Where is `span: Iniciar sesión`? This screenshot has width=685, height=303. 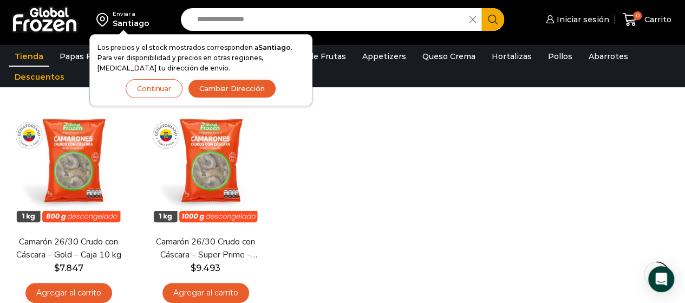 span: Iniciar sesión is located at coordinates (582, 20).